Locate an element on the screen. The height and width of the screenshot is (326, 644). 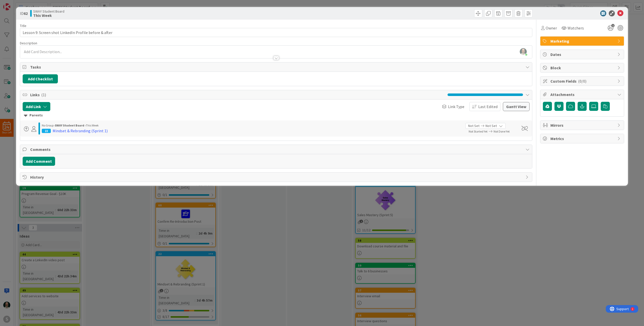
span: Support is located at coordinates (16, 4).